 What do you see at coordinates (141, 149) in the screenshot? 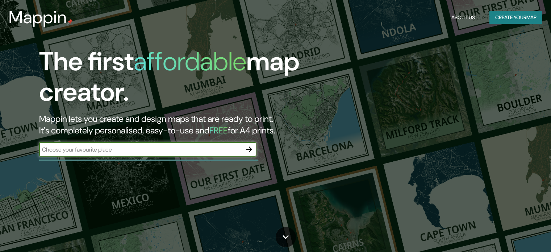
I see `input: Choose your favourite place` at bounding box center [141, 149].